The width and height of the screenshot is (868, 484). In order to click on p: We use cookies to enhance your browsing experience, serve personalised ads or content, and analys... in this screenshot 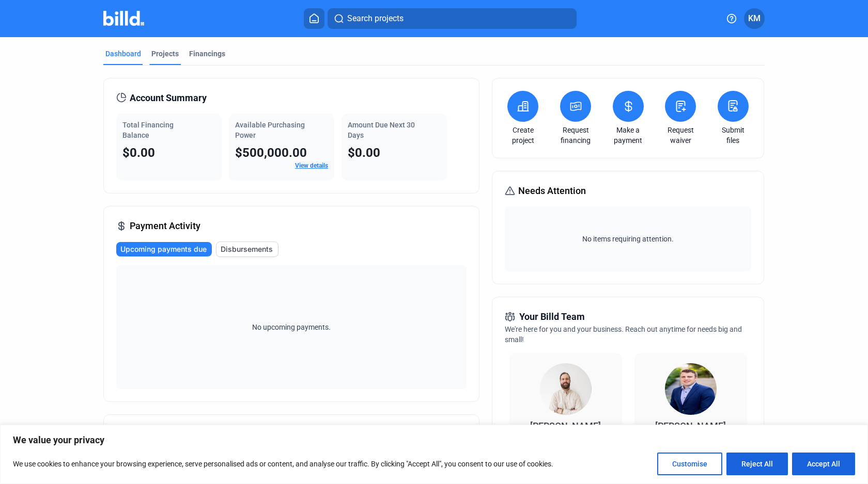, I will do `click(283, 464)`.